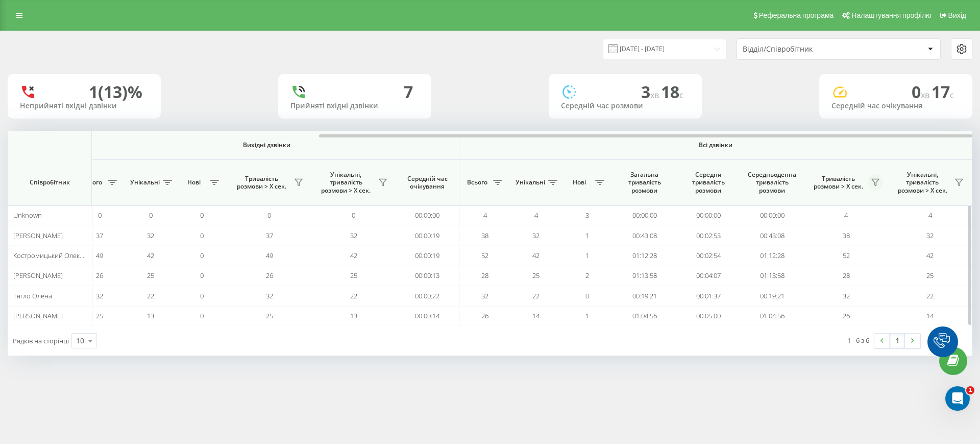 The width and height of the screenshot is (980, 444). Describe the element at coordinates (923, 182) in the screenshot. I see `span: Унікальні, тривалість розмови > Х сек.` at that location.